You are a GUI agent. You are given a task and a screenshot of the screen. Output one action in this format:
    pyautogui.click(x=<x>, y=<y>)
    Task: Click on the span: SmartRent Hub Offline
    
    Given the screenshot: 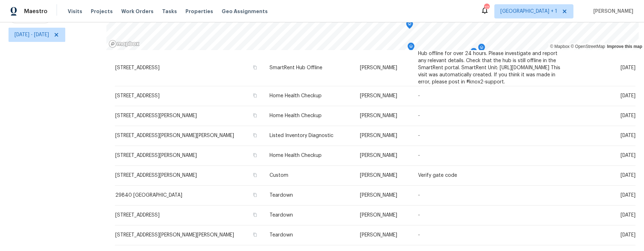 What is the action you would take?
    pyautogui.click(x=296, y=68)
    